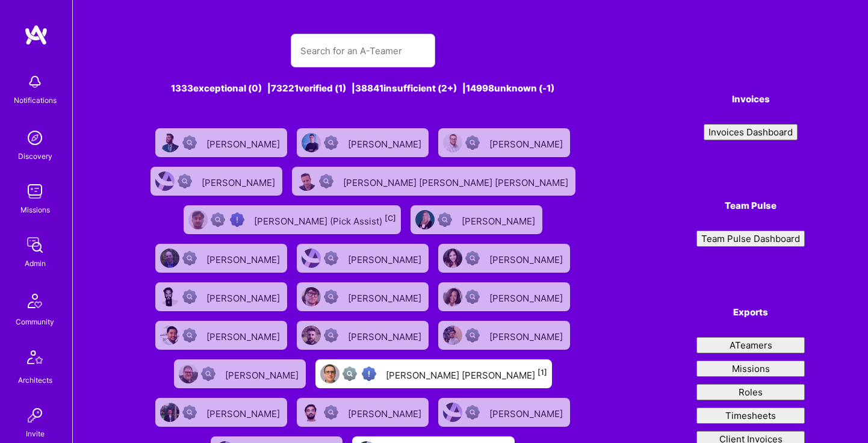  Describe the element at coordinates (751, 239) in the screenshot. I see `a: Team Pulse Dashboard` at that location.